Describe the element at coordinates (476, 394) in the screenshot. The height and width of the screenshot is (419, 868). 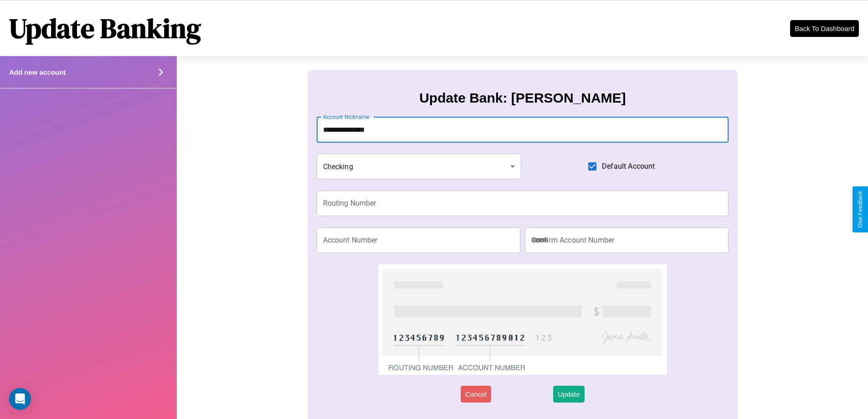
I see `button: Cancel` at that location.